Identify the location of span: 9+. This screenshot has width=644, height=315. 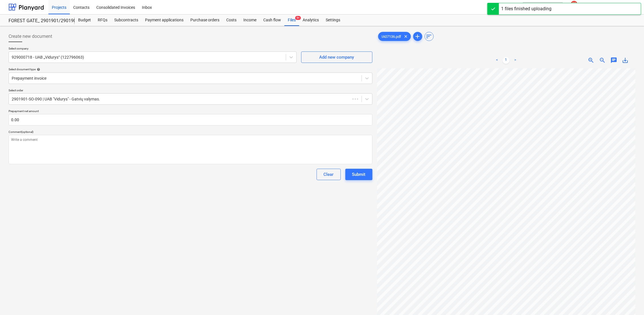
(298, 18).